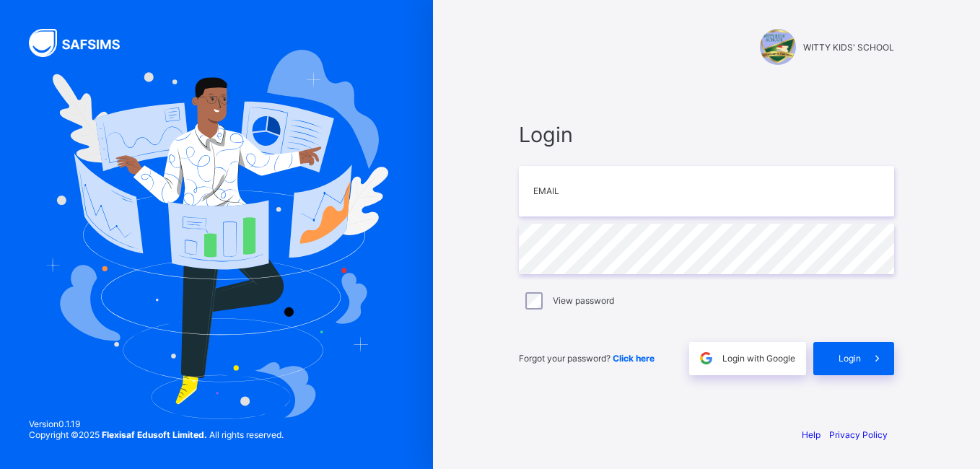 The image size is (980, 469). Describe the element at coordinates (583, 300) in the screenshot. I see `label: View password` at that location.